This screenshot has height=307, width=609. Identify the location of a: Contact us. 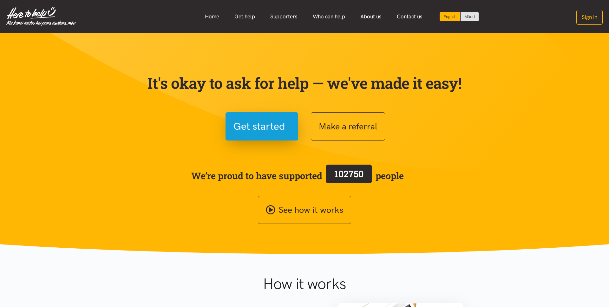
(409, 16).